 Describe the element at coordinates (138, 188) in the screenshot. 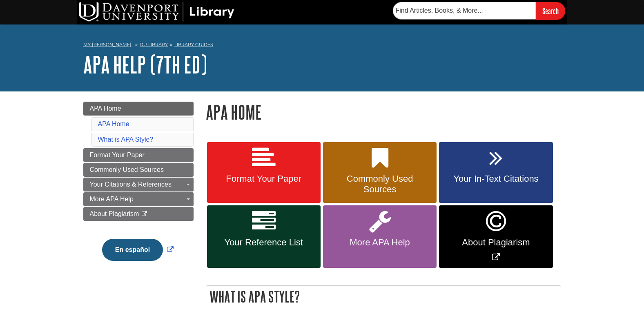

I see `div: Guide Page Menu` at that location.